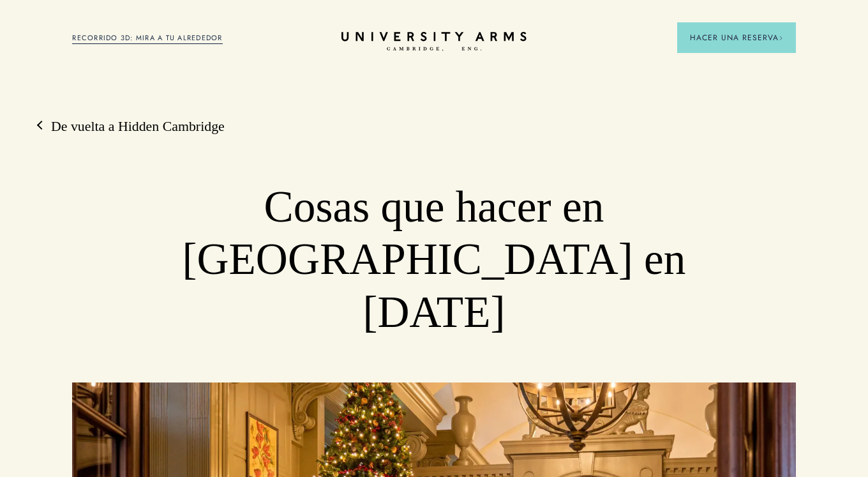 The height and width of the screenshot is (477, 868). I want to click on font: Hacer una reserva, so click(734, 38).